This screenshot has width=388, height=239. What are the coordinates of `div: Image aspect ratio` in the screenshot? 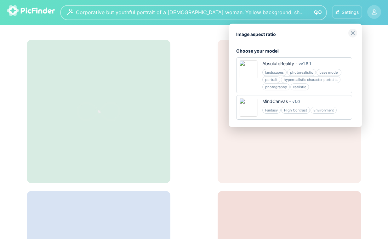 It's located at (296, 34).